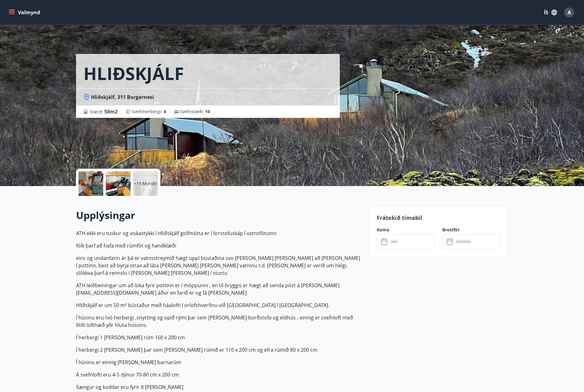  What do you see at coordinates (219, 215) in the screenshot?
I see `h2: Upplýsingar` at bounding box center [219, 215].